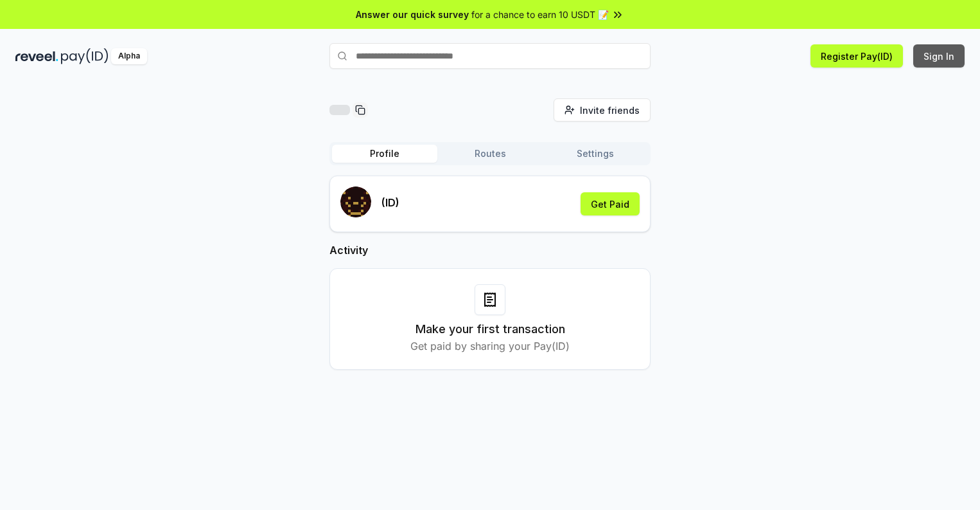 The height and width of the screenshot is (510, 980). What do you see at coordinates (540, 14) in the screenshot?
I see `span: for a chance to earn 10 USDT 📝` at bounding box center [540, 14].